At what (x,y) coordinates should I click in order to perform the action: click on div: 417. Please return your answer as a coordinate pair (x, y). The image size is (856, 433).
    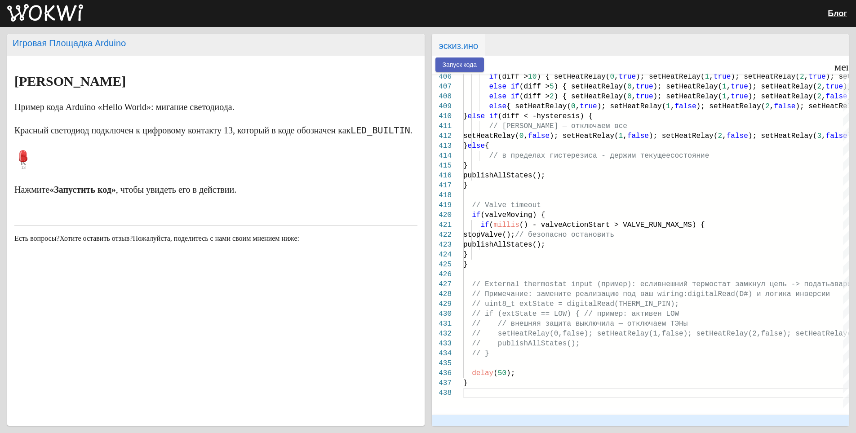
    Looking at the image, I should click on (442, 186).